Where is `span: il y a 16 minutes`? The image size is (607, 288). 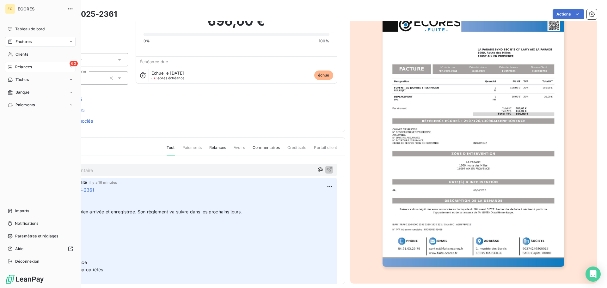 span: il y a 16 minutes is located at coordinates (103, 182).